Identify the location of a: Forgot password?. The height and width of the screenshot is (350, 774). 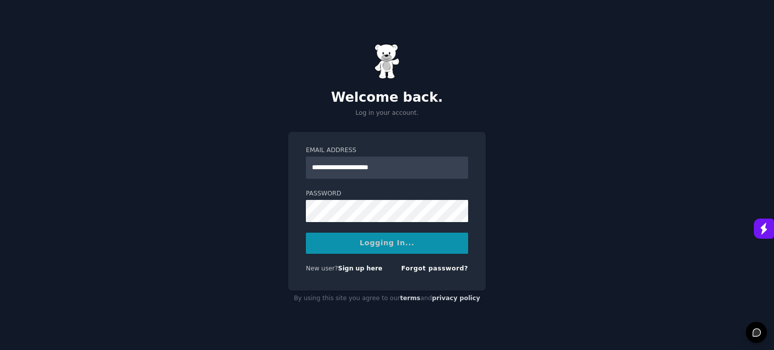
(434, 268).